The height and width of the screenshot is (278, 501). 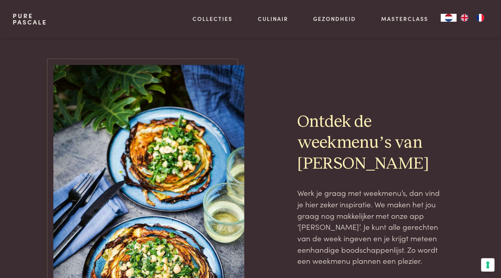 What do you see at coordinates (480, 18) in the screenshot?
I see `a: FR` at bounding box center [480, 18].